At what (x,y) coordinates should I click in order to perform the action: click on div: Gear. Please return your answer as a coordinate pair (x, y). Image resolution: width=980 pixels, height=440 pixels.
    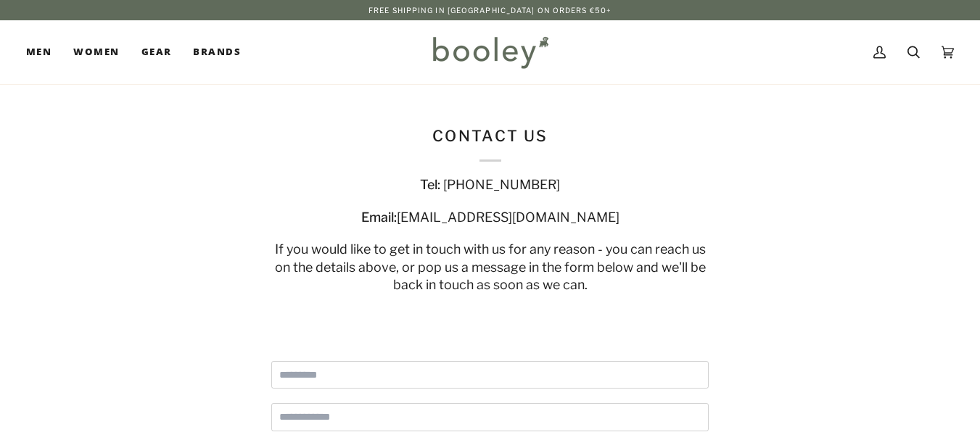
    Looking at the image, I should click on (157, 52).